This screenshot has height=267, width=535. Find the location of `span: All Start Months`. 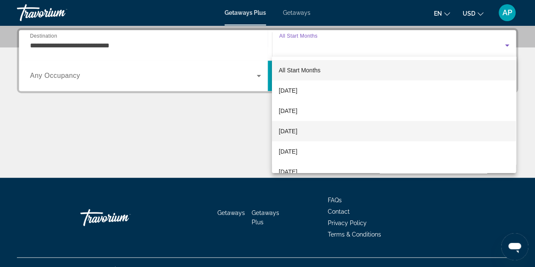

span: All Start Months is located at coordinates (300, 70).